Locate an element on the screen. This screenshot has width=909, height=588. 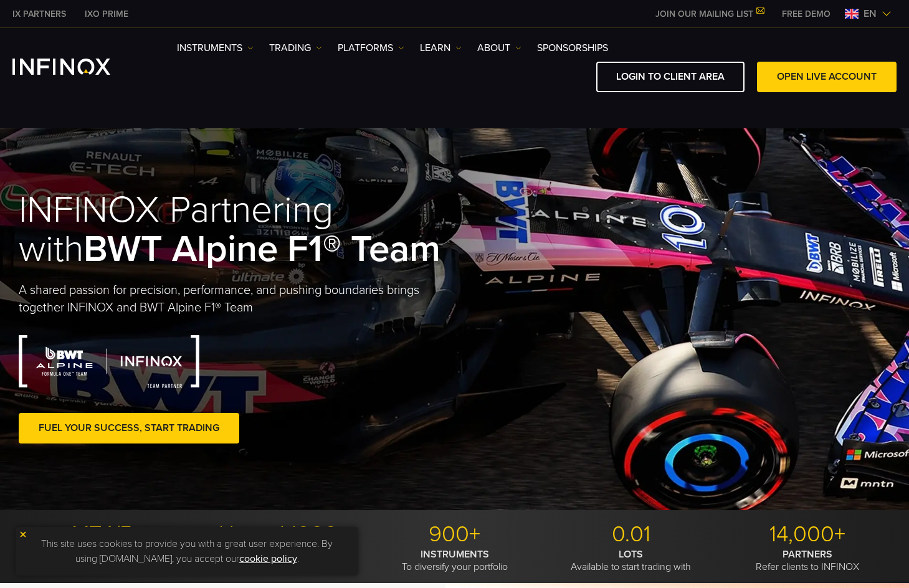
a: INFINOX MENU is located at coordinates (806, 14).